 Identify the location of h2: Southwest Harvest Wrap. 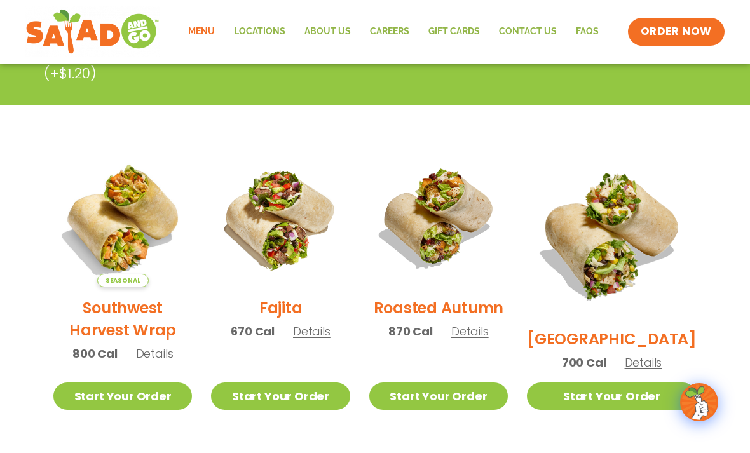
(123, 319).